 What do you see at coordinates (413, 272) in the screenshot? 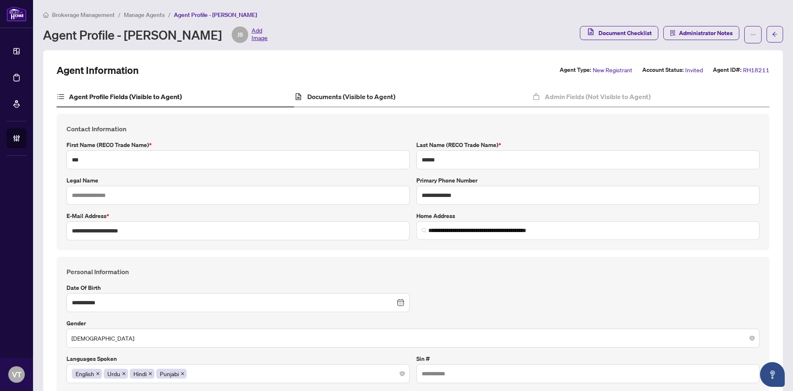
I see `h4: Personal Information` at bounding box center [413, 272].